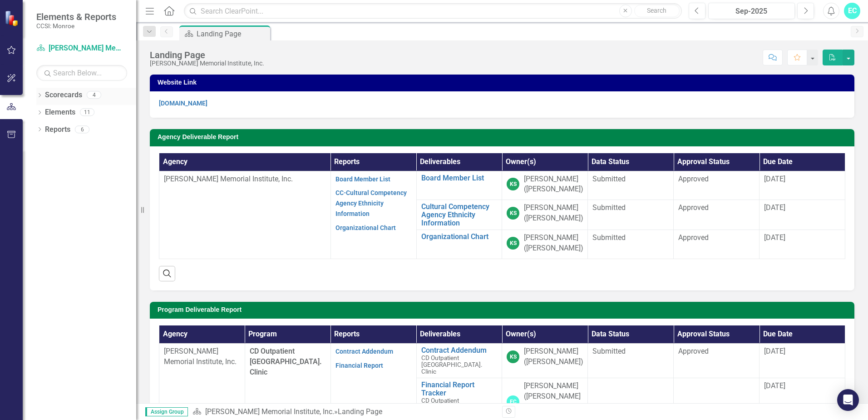  What do you see at coordinates (76, 26) in the screenshot?
I see `small: CCSI: Monroe` at bounding box center [76, 26].